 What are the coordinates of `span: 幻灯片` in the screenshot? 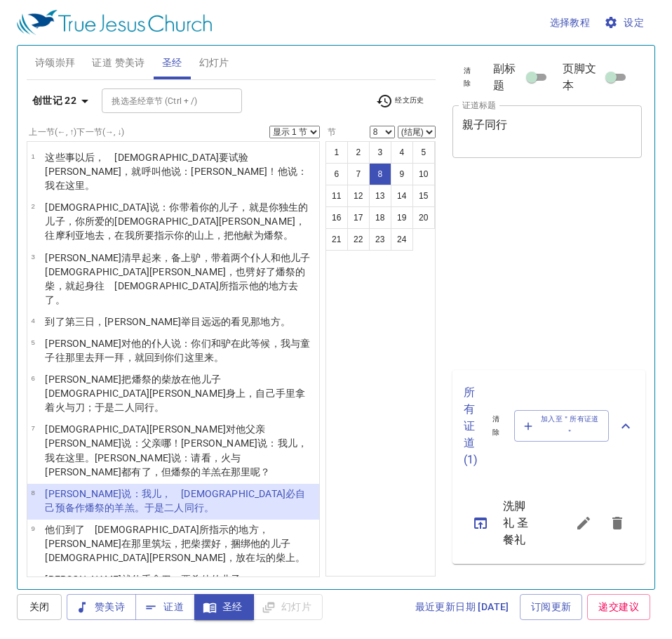 It's located at (214, 62).